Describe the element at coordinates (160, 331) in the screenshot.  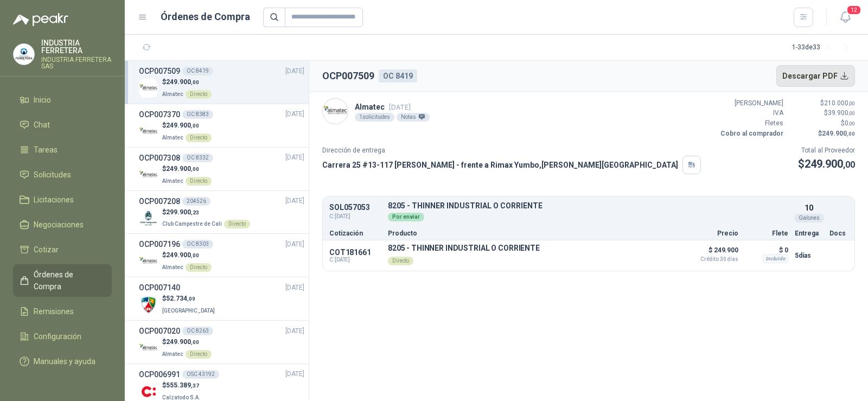
I see `h3: OCP007020` at that location.